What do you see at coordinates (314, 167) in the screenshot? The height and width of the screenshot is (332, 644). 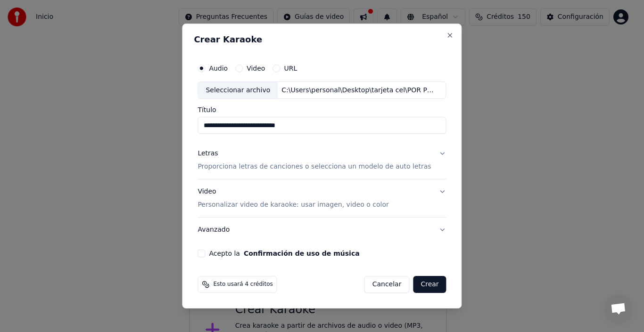 I see `p: Proporciona letras de canciones o selecciona un modelo de auto letras` at bounding box center [314, 167].